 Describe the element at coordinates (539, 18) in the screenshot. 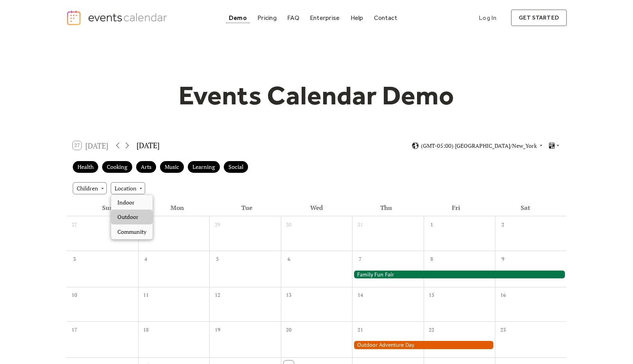

I see `a: get started` at that location.